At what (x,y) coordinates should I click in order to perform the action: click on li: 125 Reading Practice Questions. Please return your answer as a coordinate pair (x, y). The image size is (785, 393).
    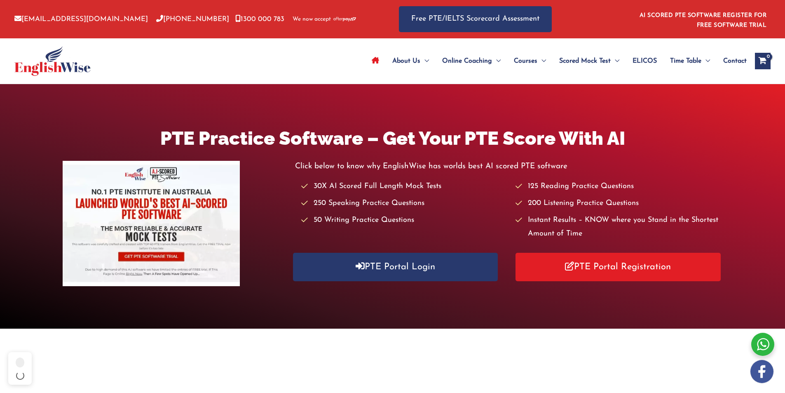
    Looking at the image, I should click on (618, 186).